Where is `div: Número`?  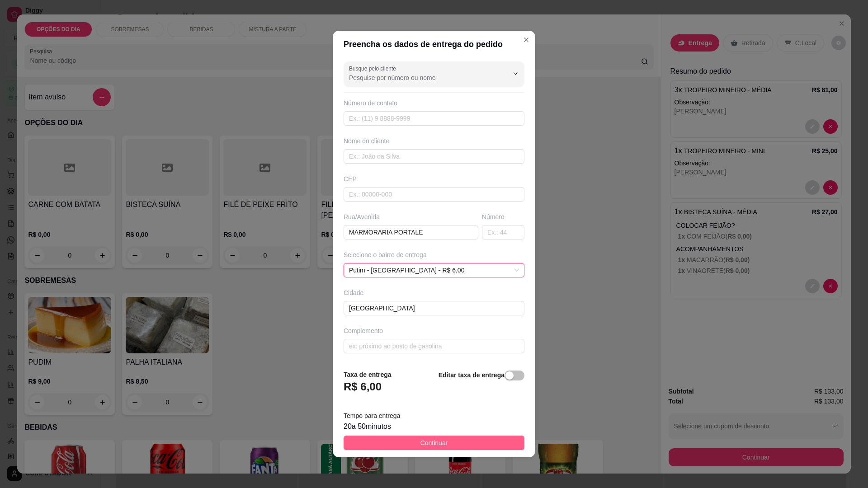 div: Número is located at coordinates (503, 217).